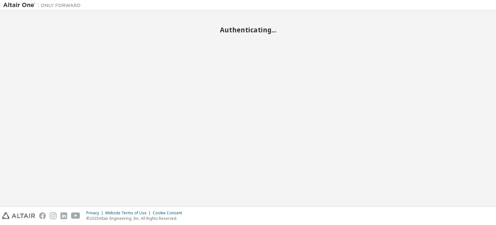  Describe the element at coordinates (18, 215) in the screenshot. I see `img: altair_logo.svg` at that location.